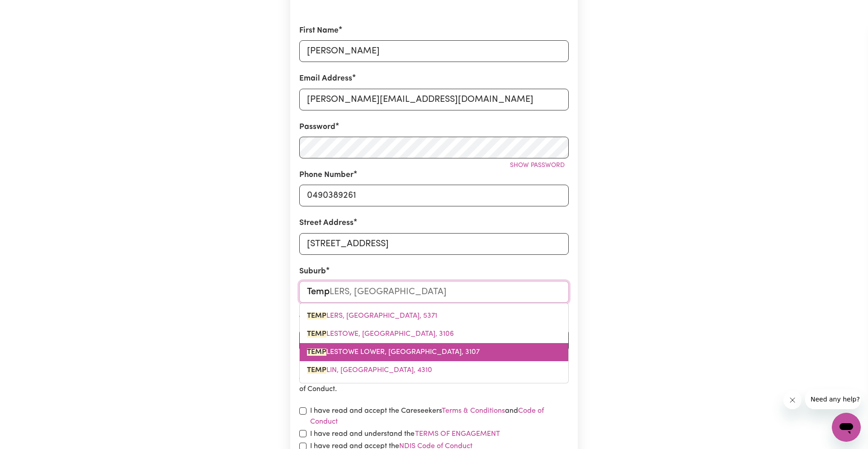 This screenshot has width=868, height=449. What do you see at coordinates (434, 100) in the screenshot?
I see `input: e.g. daniela.d88@gmail.com` at bounding box center [434, 100].